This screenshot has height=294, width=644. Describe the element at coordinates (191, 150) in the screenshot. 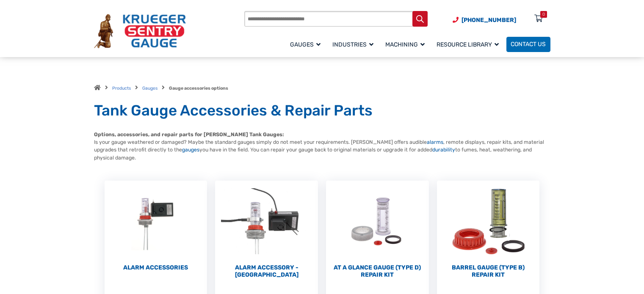

I see `a: gauges` at that location.